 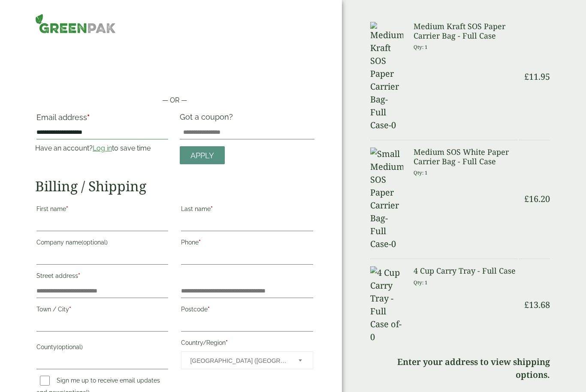 I want to click on label: Postcode, so click(x=247, y=311).